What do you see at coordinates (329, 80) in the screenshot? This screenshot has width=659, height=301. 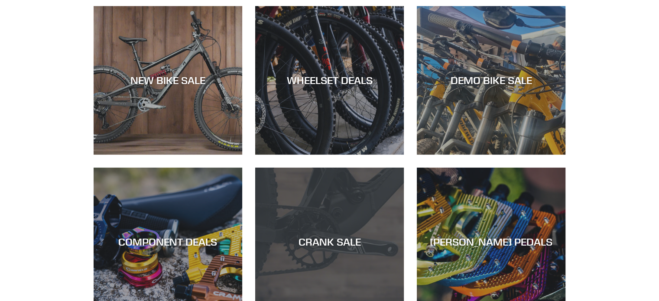 I see `div: WHEELSET DEALS` at bounding box center [329, 80].